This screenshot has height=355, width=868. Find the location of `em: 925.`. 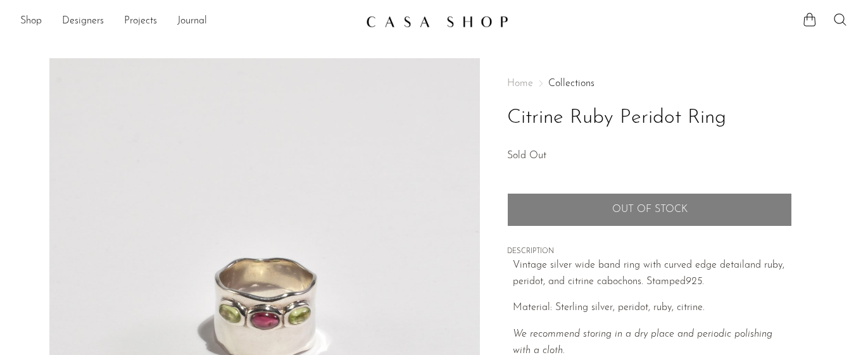

em: 925. is located at coordinates (695, 282).